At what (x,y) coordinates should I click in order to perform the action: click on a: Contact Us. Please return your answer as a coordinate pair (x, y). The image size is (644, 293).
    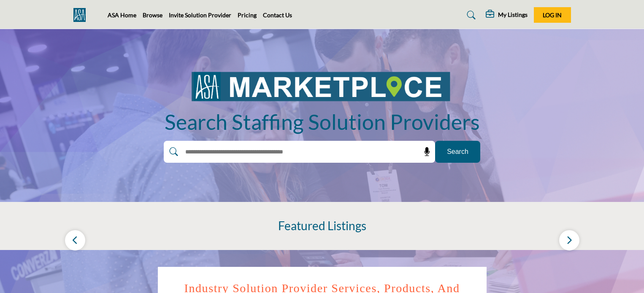
    Looking at the image, I should click on (277, 15).